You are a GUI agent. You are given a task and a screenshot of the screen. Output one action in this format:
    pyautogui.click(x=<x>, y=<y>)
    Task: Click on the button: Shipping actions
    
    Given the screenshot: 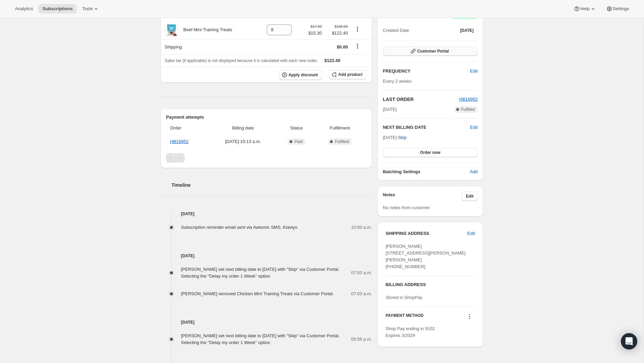 What is the action you would take?
    pyautogui.click(x=358, y=46)
    